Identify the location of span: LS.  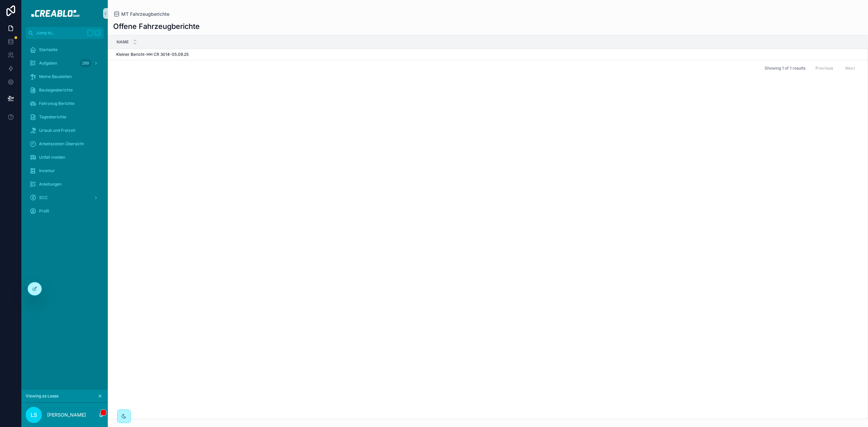
(34, 415).